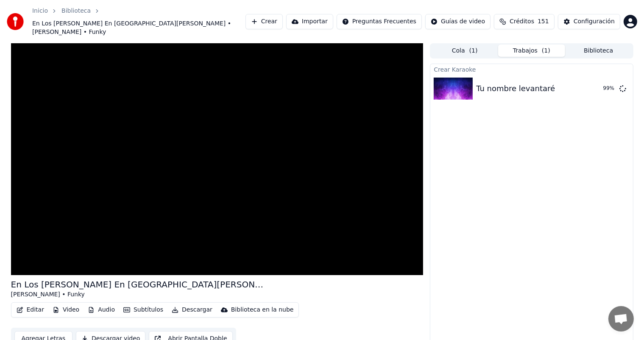 This screenshot has width=644, height=340. Describe the element at coordinates (102, 309) in the screenshot. I see `button: Audio` at that location.